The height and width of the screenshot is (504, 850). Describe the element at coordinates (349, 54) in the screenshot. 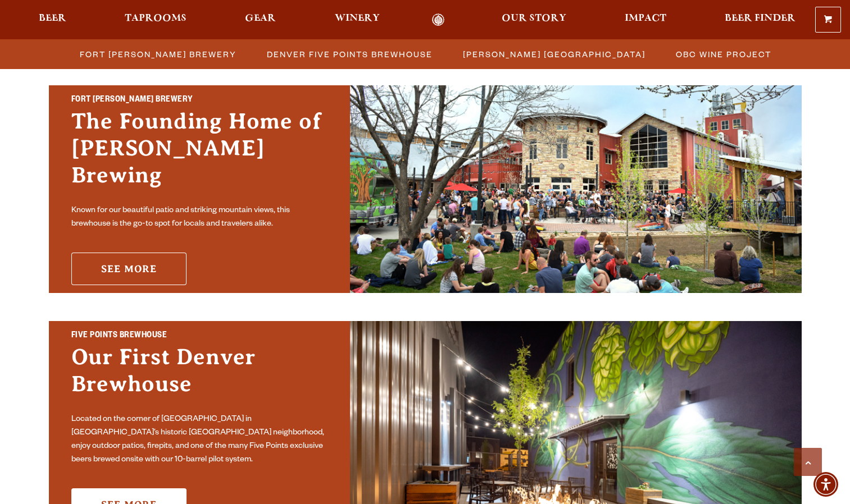

I see `span: Denver Five Points Brewhouse` at that location.